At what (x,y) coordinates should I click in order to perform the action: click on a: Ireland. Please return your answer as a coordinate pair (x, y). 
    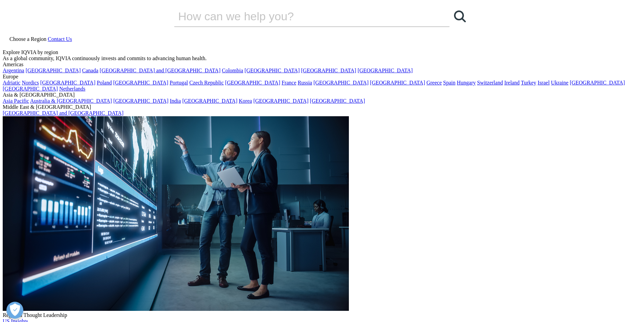
    Looking at the image, I should click on (512, 83).